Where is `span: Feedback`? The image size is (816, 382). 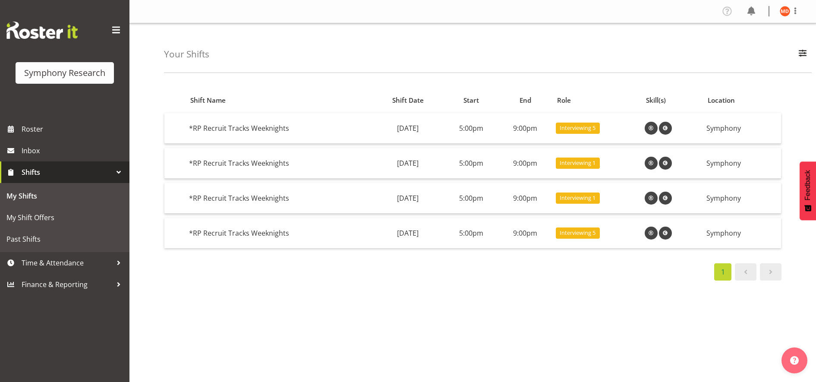
span: Feedback is located at coordinates (808, 185).